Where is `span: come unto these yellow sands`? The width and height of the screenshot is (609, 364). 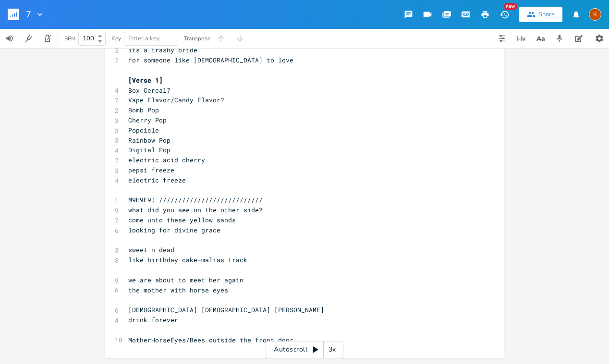
span: come unto these yellow sands is located at coordinates (182, 220).